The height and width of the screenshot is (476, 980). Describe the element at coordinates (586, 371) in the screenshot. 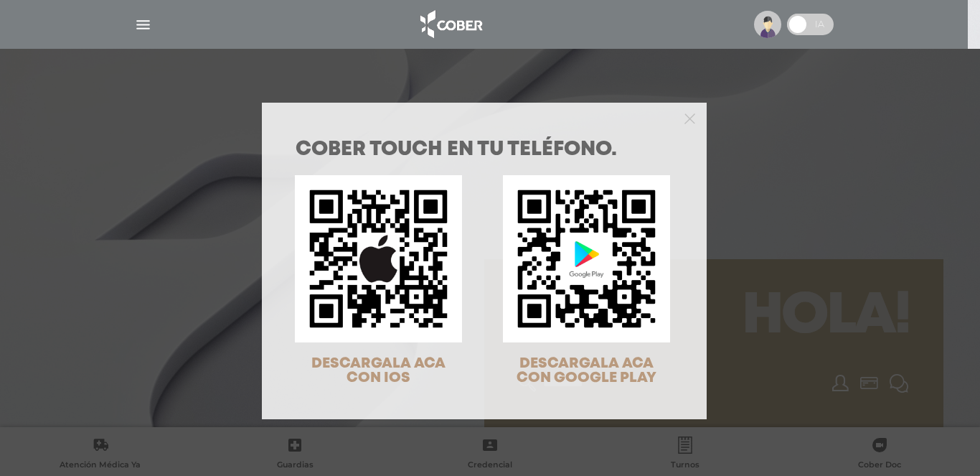

I see `span: DESCARGALA ACA CON GOOGLE PLAY` at that location.